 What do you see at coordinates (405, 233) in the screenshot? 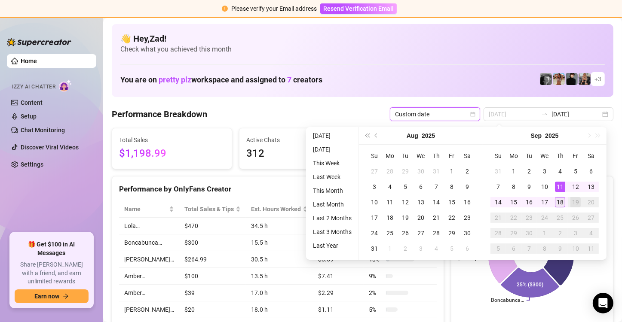
I see `td: 2025-08-26` at bounding box center [405, 233].